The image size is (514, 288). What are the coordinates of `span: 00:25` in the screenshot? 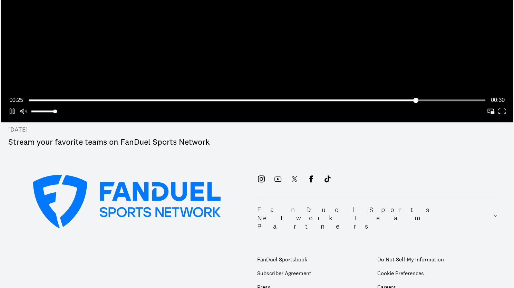 It's located at (16, 100).